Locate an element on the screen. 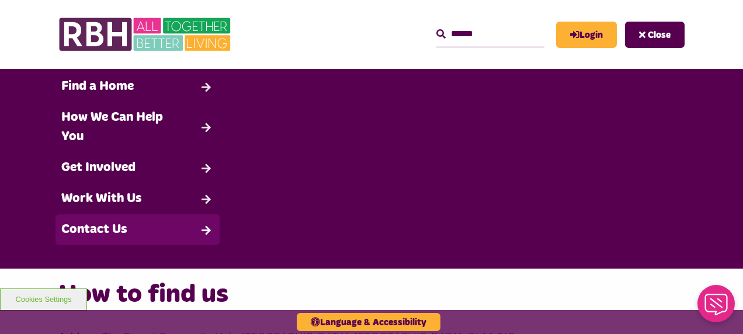 The width and height of the screenshot is (743, 334). span: Close is located at coordinates (659, 35).